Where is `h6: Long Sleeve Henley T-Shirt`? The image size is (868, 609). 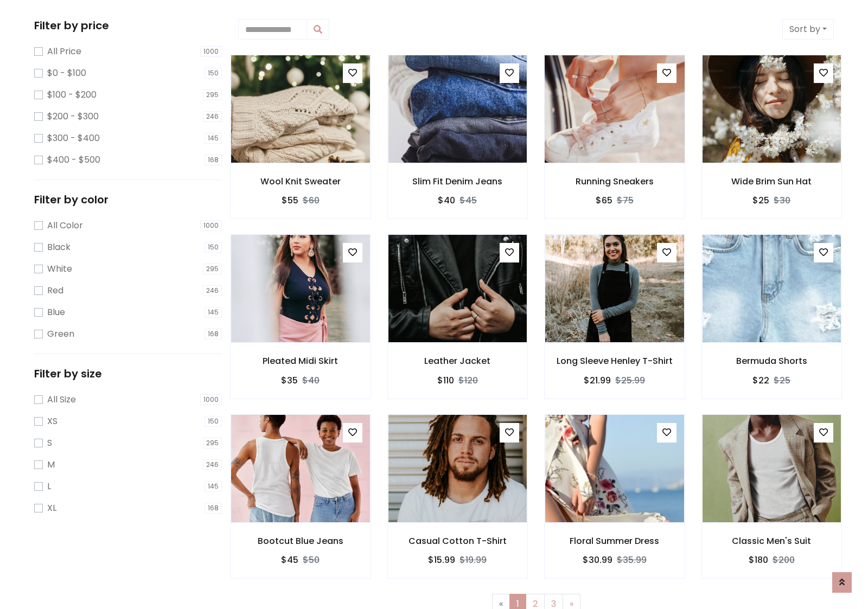 h6: Long Sleeve Henley T-Shirt is located at coordinates (614, 361).